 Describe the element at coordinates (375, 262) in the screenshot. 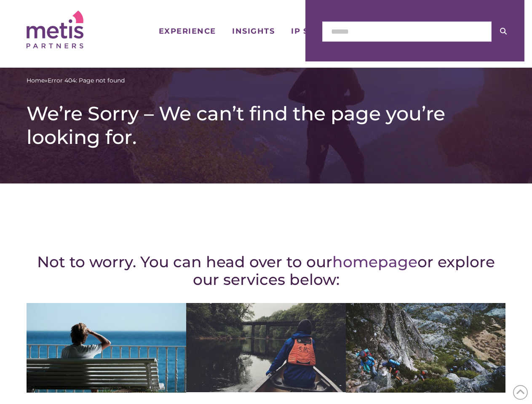

I see `a: homepage` at that location.